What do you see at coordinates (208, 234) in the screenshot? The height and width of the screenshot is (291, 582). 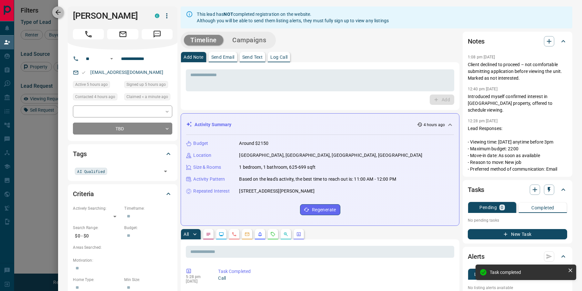 I see `svg: Notes` at bounding box center [208, 234].